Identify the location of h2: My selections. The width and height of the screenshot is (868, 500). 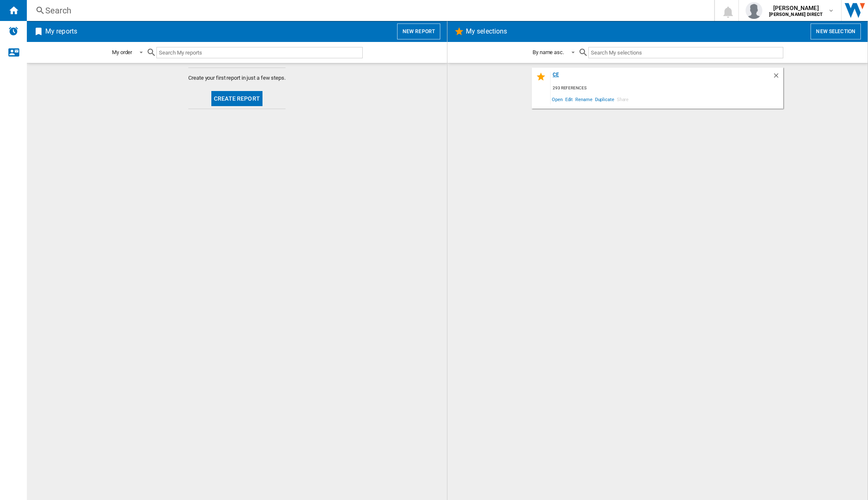
(487, 32).